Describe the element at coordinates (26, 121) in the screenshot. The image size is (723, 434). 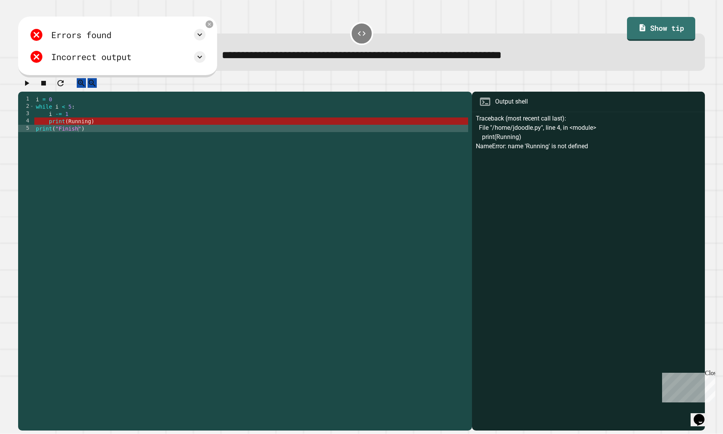
I see `div: 4` at that location.